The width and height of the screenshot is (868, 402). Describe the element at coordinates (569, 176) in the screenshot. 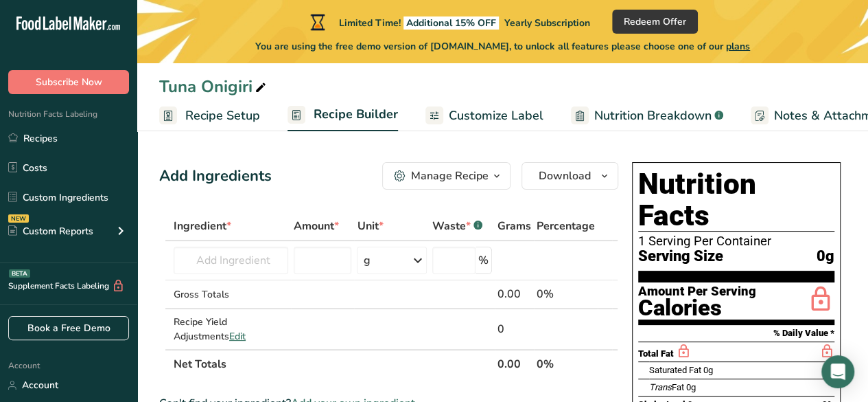

I see `button: Download` at that location.